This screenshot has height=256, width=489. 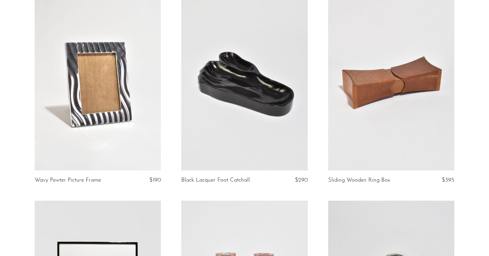 I want to click on a: Black Lacquer Foot Catchall, so click(x=216, y=181).